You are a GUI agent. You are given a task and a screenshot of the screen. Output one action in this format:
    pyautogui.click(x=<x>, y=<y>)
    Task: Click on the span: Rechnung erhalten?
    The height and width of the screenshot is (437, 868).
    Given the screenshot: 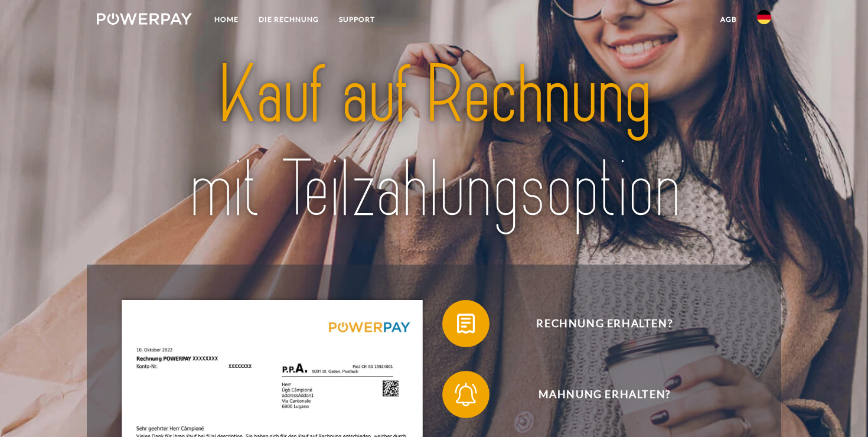 What is the action you would take?
    pyautogui.click(x=604, y=324)
    